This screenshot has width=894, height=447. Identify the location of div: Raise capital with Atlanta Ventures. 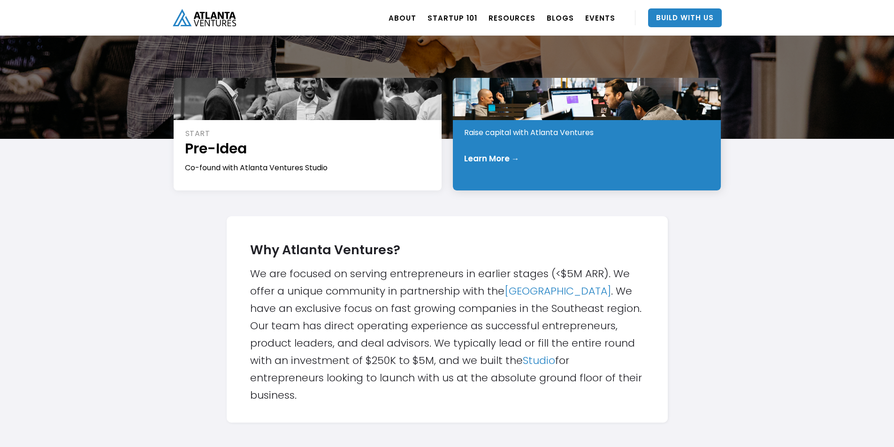
(587, 133).